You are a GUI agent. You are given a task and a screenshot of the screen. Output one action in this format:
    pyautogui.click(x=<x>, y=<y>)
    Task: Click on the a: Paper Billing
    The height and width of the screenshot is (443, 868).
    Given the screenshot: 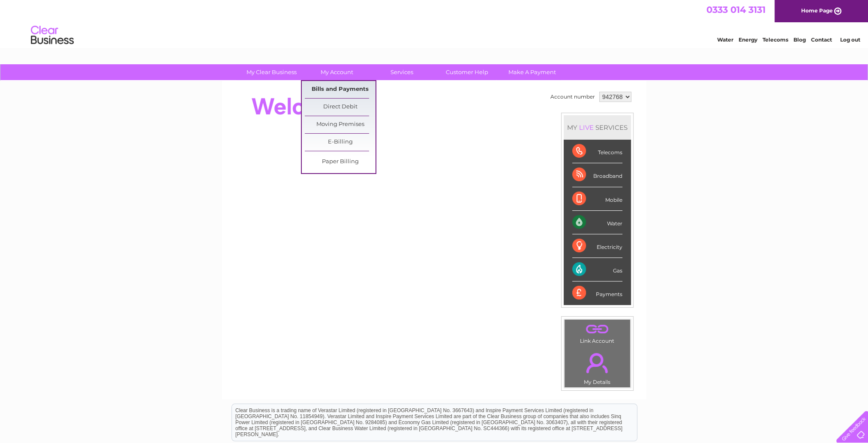 What is the action you would take?
    pyautogui.click(x=340, y=162)
    